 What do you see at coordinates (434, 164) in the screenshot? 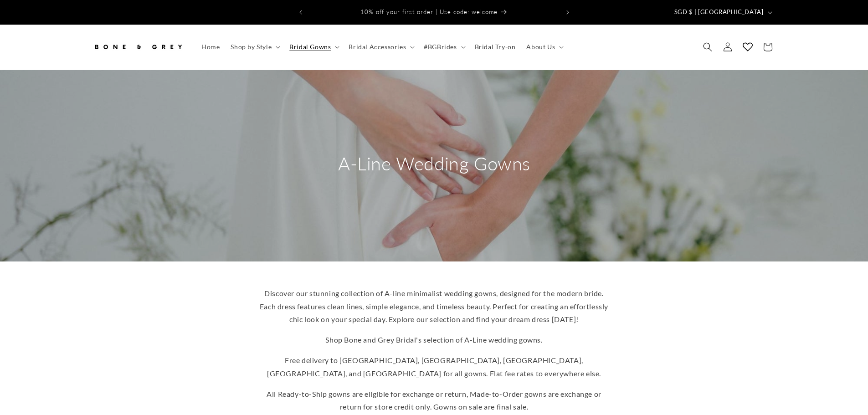
I see `h2: A-Line Wedding Gowns` at bounding box center [434, 164].